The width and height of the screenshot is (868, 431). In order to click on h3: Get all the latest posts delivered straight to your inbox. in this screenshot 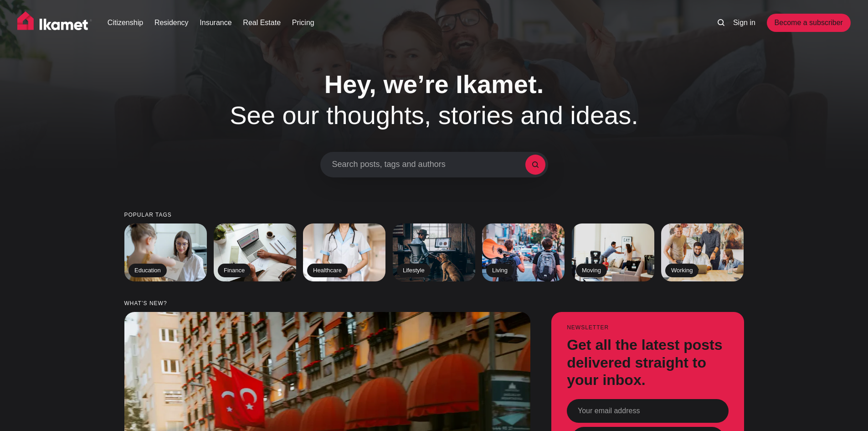, I will do `click(648, 362)`.